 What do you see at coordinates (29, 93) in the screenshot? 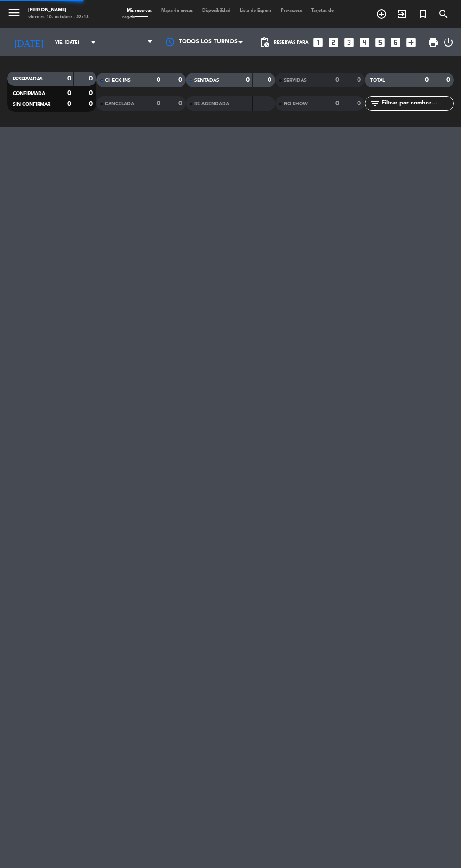
I see `span: CONFIRMADA` at bounding box center [29, 93].